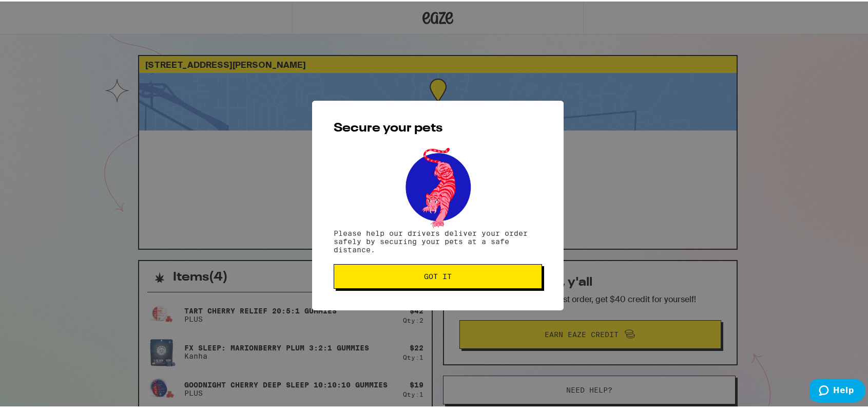 This screenshot has height=408, width=868. What do you see at coordinates (438, 186) in the screenshot?
I see `img: pets` at bounding box center [438, 186].